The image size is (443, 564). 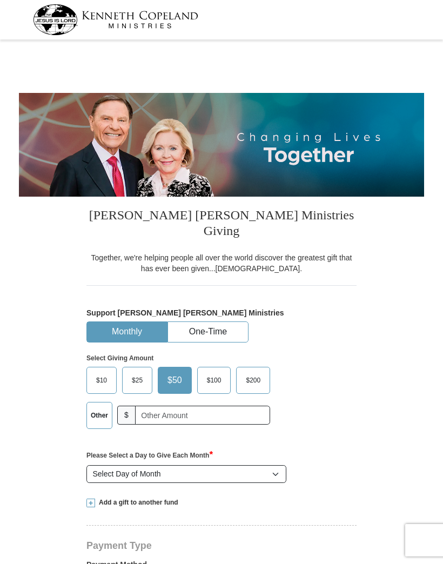 What do you see at coordinates (221, 263) in the screenshot?
I see `div: Together, we're helping people all over the world discover the greatest gift that has ever been g...` at bounding box center [221, 263].